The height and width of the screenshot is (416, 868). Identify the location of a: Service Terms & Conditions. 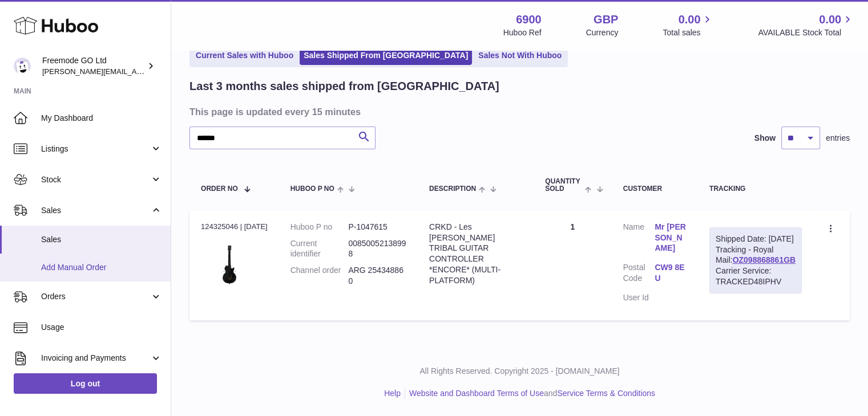
(606, 394).